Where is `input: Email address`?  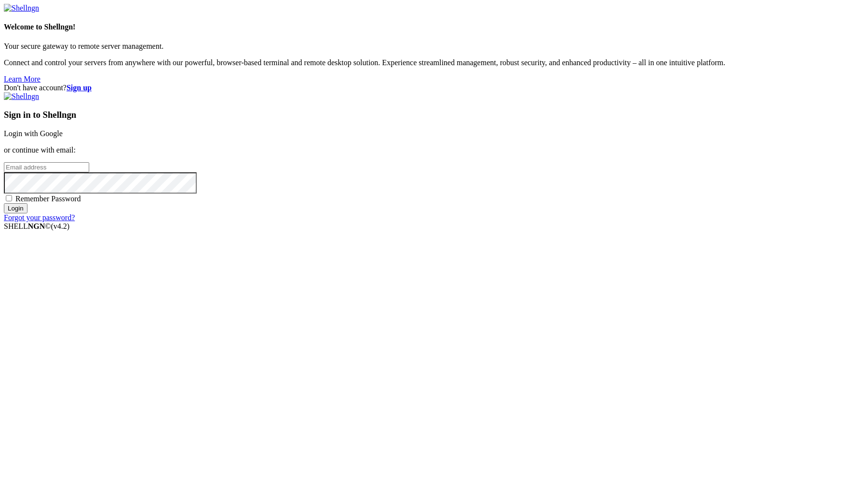
input: Email address is located at coordinates (46, 167).